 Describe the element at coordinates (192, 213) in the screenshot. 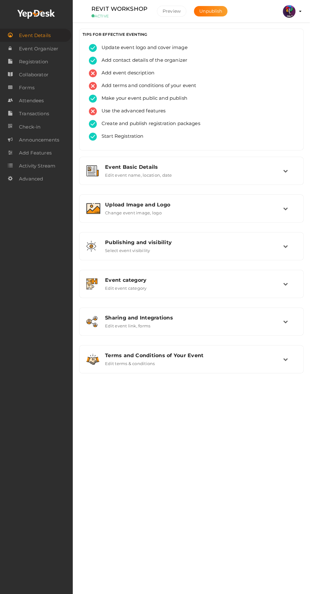

I see `a: Upload Image and Logo Change event image, logo` at that location.